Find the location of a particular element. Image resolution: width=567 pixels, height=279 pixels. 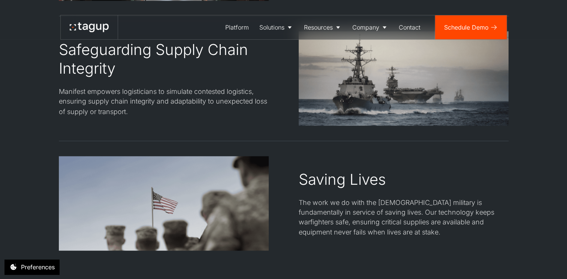

a: Resources is located at coordinates (323, 27).